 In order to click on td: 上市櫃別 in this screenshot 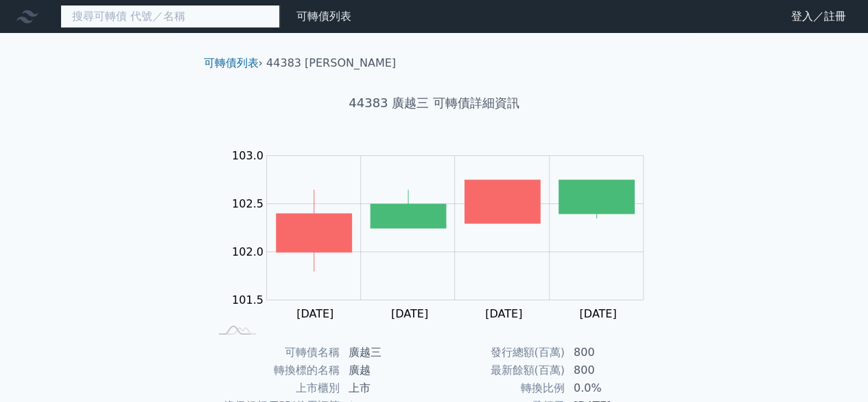, I will do `click(274, 388)`.